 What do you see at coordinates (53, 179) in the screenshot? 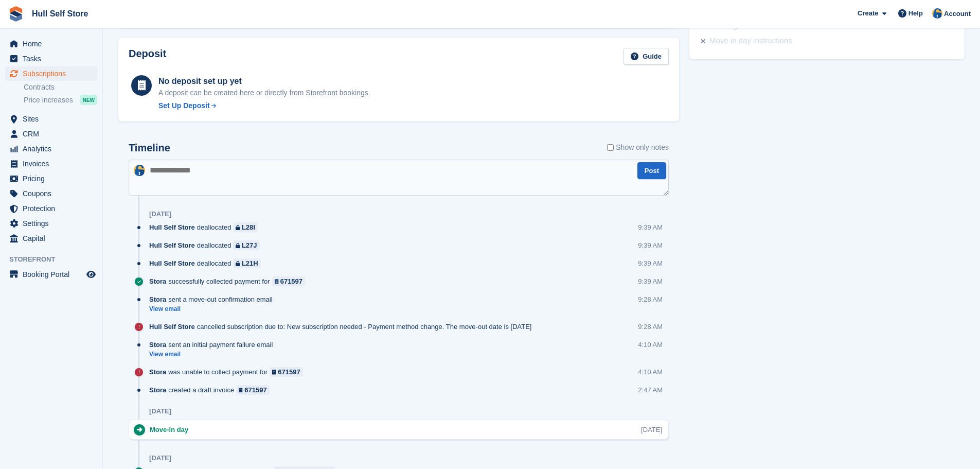
I see `span: Pricing` at bounding box center [53, 179].